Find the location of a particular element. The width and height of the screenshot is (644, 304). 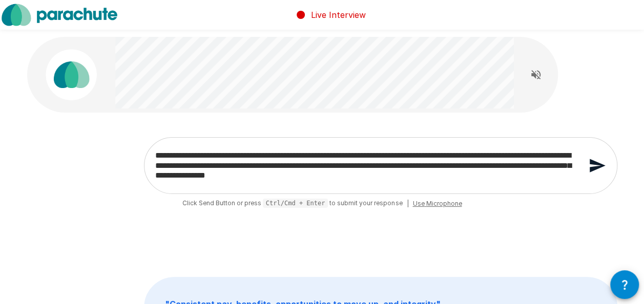

button: Read questions aloud is located at coordinates (536, 75).